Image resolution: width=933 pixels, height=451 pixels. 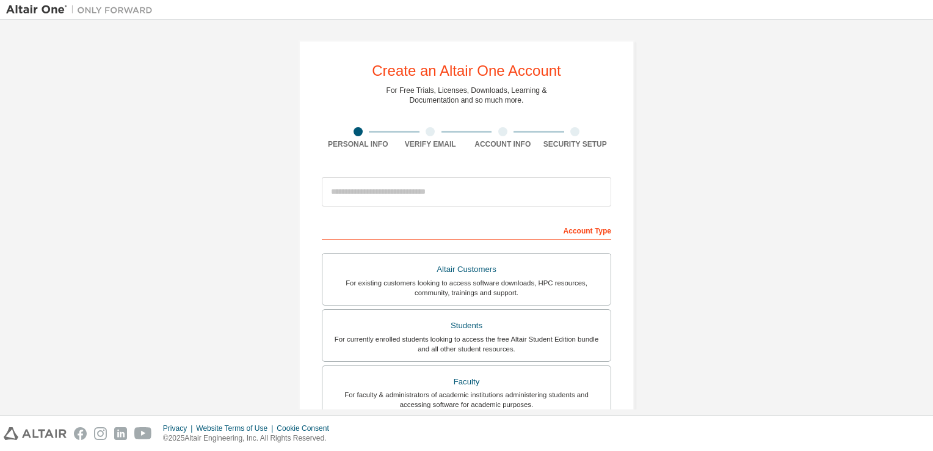 What do you see at coordinates (120, 433) in the screenshot?
I see `img: linkedin.svg` at bounding box center [120, 433].